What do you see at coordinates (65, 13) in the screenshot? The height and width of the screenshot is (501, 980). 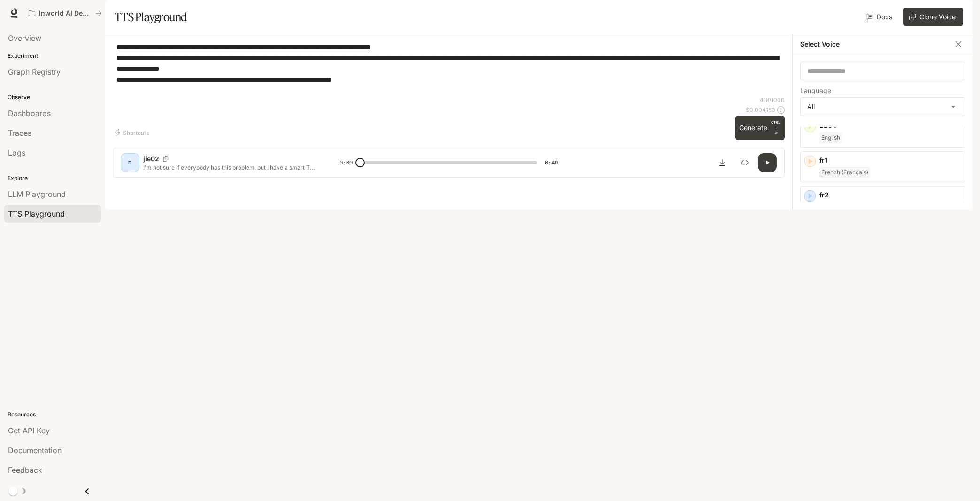 I see `button: All workspaces` at bounding box center [65, 13].